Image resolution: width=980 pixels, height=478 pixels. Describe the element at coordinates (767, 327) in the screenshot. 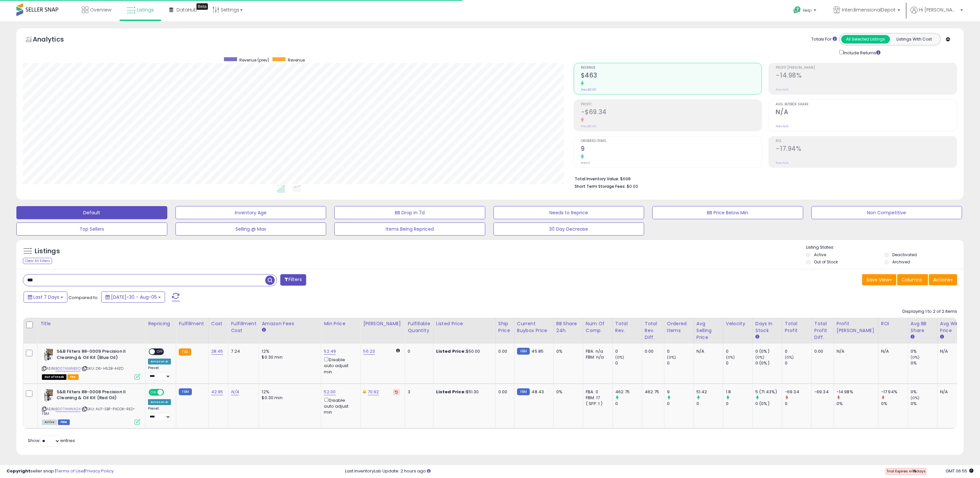

I see `div: Days In Stock` at that location.